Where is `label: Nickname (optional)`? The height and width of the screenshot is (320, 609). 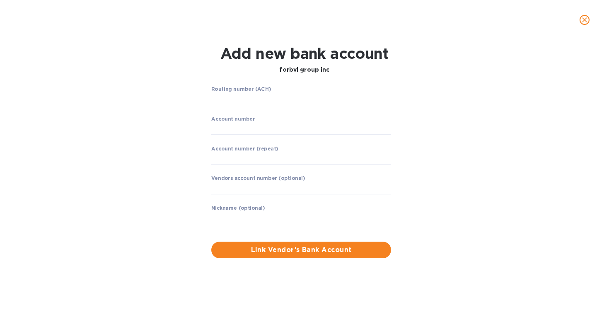 label: Nickname (optional) is located at coordinates (238, 209).